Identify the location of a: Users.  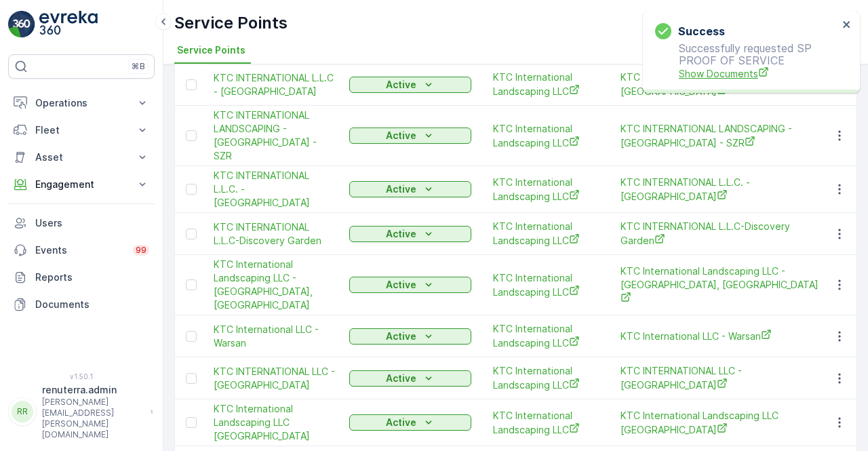
(82, 223).